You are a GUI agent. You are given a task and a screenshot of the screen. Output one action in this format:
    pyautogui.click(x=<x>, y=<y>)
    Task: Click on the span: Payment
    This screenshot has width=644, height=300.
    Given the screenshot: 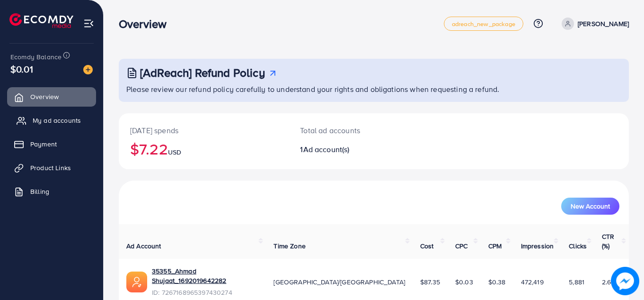 What is the action you would take?
    pyautogui.click(x=43, y=144)
    